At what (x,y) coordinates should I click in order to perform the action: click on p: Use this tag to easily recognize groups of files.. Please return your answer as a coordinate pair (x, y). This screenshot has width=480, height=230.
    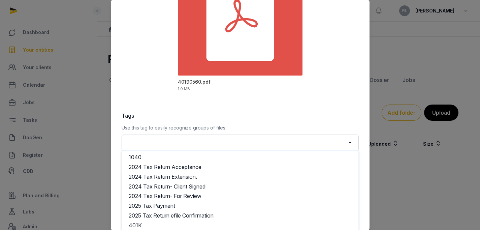
    Looking at the image, I should click on (240, 128).